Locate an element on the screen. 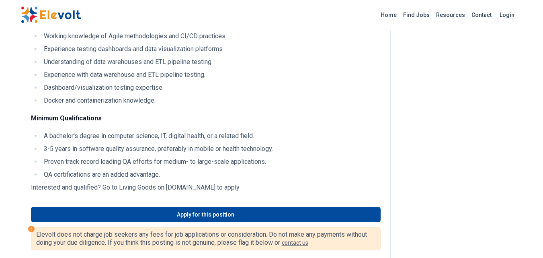 This screenshot has height=258, width=543. li: Experience testing dashboards and data visualization platforms. is located at coordinates (211, 49).